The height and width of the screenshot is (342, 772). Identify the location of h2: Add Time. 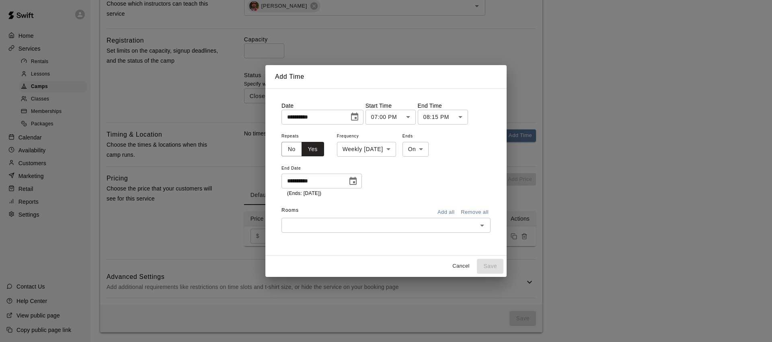
(386, 77).